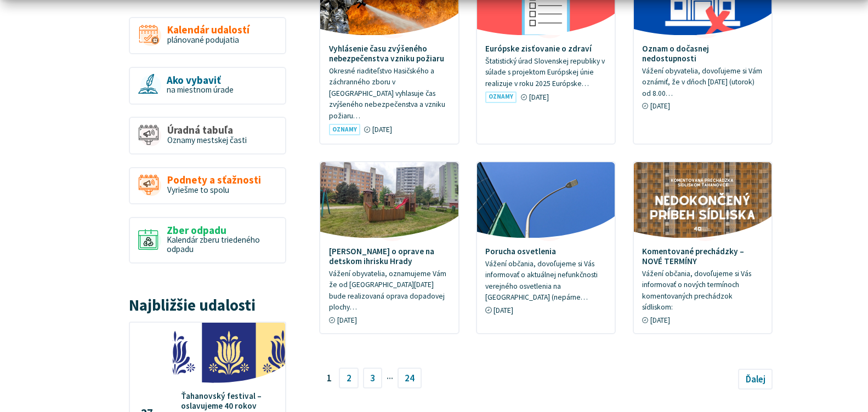 The height and width of the screenshot is (412, 868). I want to click on a: Zber odpadu Kalendár zberu triedeného odpadu, so click(208, 240).